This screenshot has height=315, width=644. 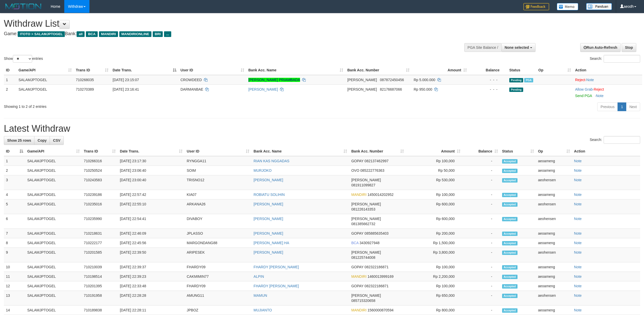 What do you see at coordinates (42, 140) in the screenshot?
I see `a: Copy` at bounding box center [42, 140].